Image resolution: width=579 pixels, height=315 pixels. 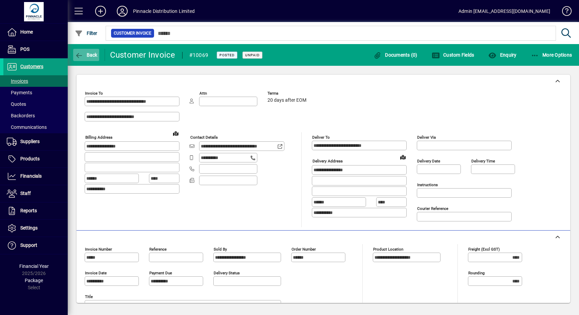 What do you see at coordinates (36, 49) in the screenshot?
I see `a: POS` at bounding box center [36, 49].